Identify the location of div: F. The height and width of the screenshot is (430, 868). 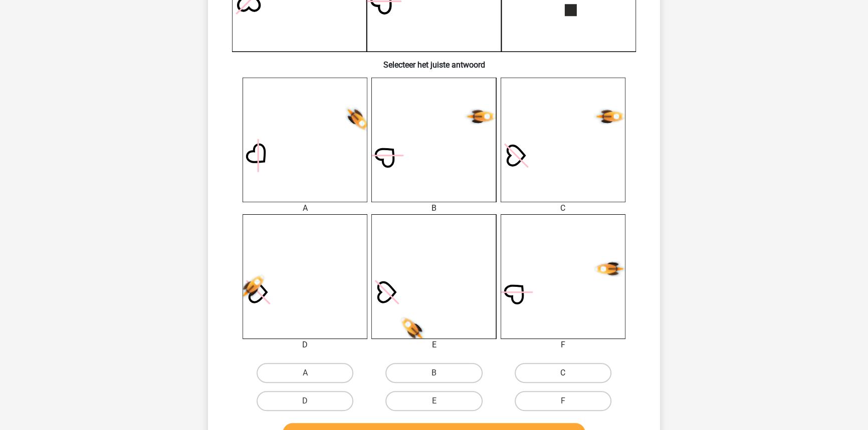
(563, 345).